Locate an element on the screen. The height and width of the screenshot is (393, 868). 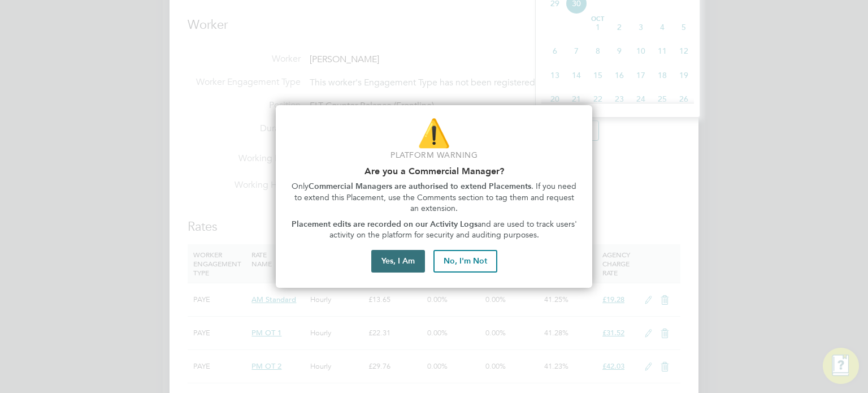
button: No, I'm Not is located at coordinates (465, 261).